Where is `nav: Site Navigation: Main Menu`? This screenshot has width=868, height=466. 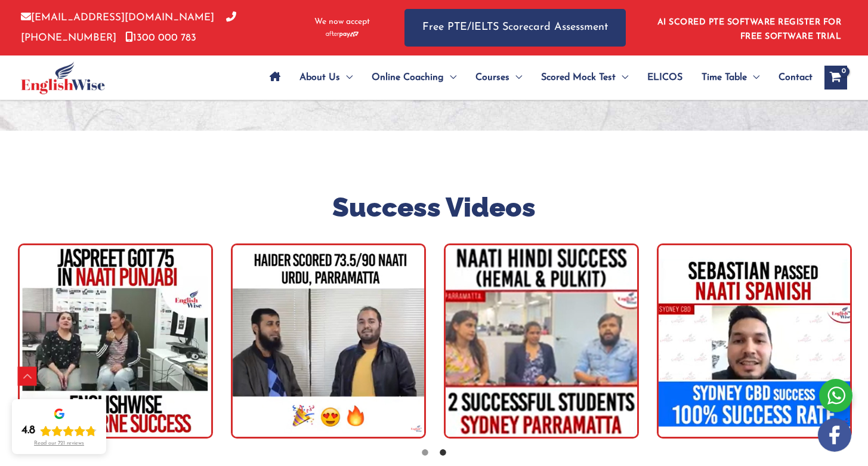
nav: Site Navigation: Main Menu is located at coordinates (536, 78).